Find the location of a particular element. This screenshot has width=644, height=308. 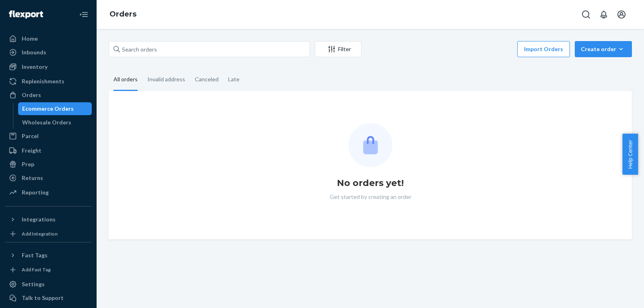

a: Freight is located at coordinates (48, 151).